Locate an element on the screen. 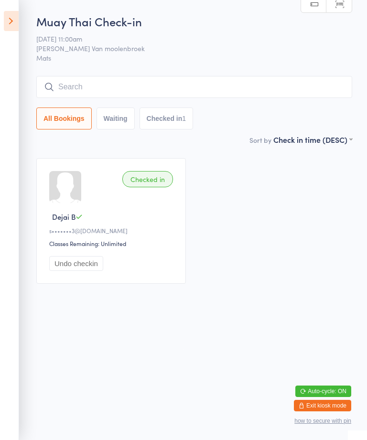  button: Waiting is located at coordinates (116, 118).